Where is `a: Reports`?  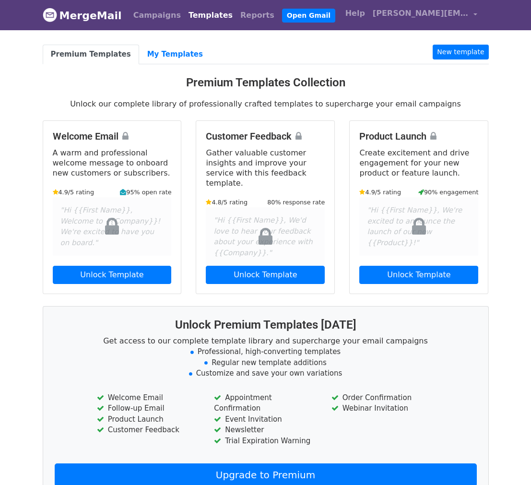
a: Reports is located at coordinates (257, 15).